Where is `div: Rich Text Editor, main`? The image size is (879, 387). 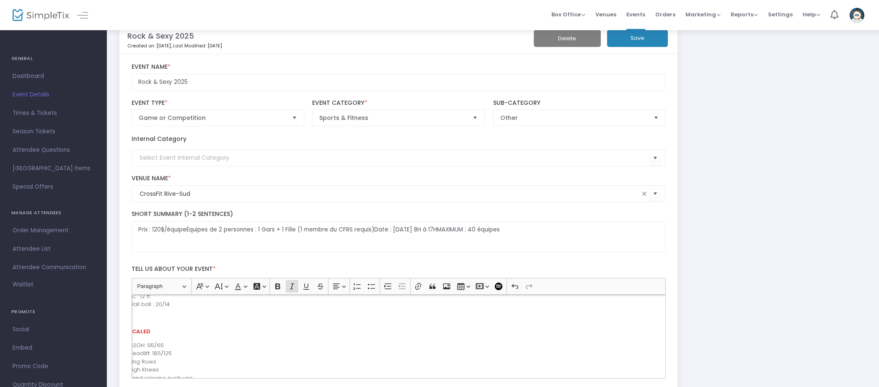
div: Rich Text Editor, main is located at coordinates (399, 336).